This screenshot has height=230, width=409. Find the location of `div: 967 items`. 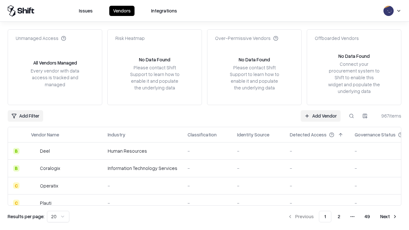

div: 967 items is located at coordinates (389, 116).